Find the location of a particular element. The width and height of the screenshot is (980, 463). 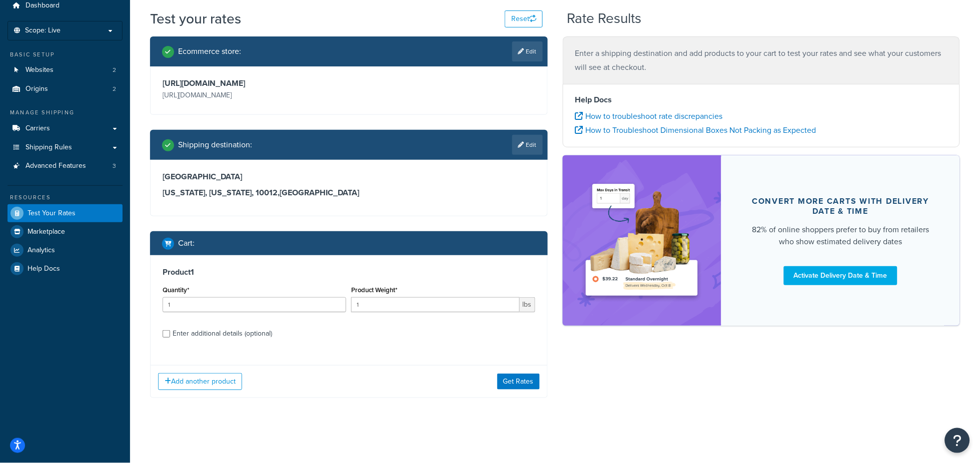

a: How to Troubleshoot Dimensional Boxes Not Packing as Expected is located at coordinates (696, 130).